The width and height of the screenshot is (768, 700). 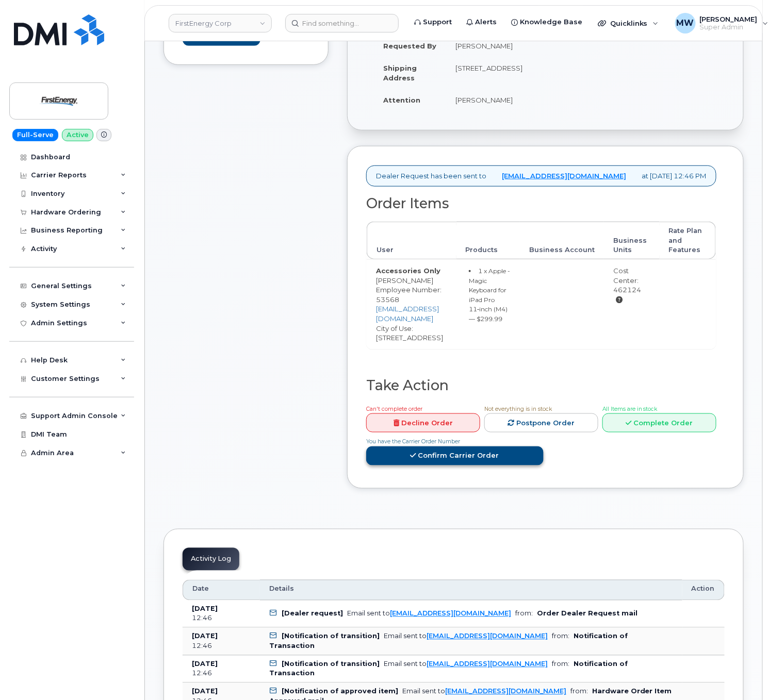 What do you see at coordinates (632, 285) in the screenshot?
I see `div: Cost Center: 462124` at bounding box center [632, 285].